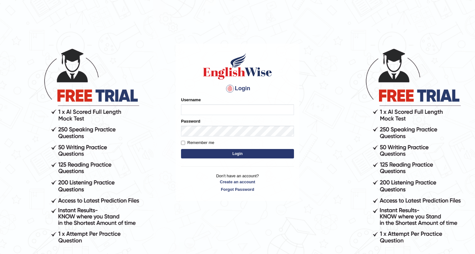 The height and width of the screenshot is (254, 475). Describe the element at coordinates (198, 143) in the screenshot. I see `label: Remember me` at that location.